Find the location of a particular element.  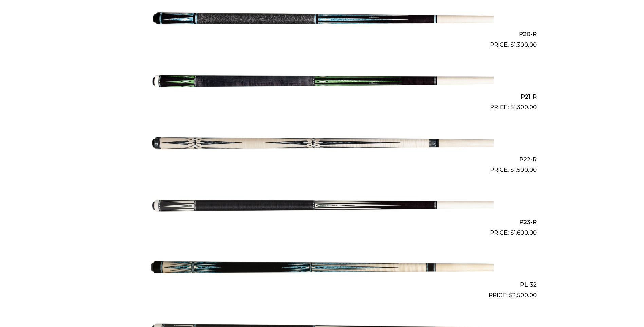

img: P21-R is located at coordinates (322, 81).